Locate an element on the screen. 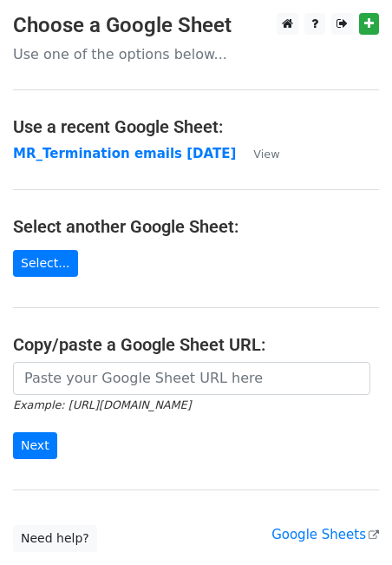  input: Paste your Google Sheet URL here is located at coordinates (191, 378).